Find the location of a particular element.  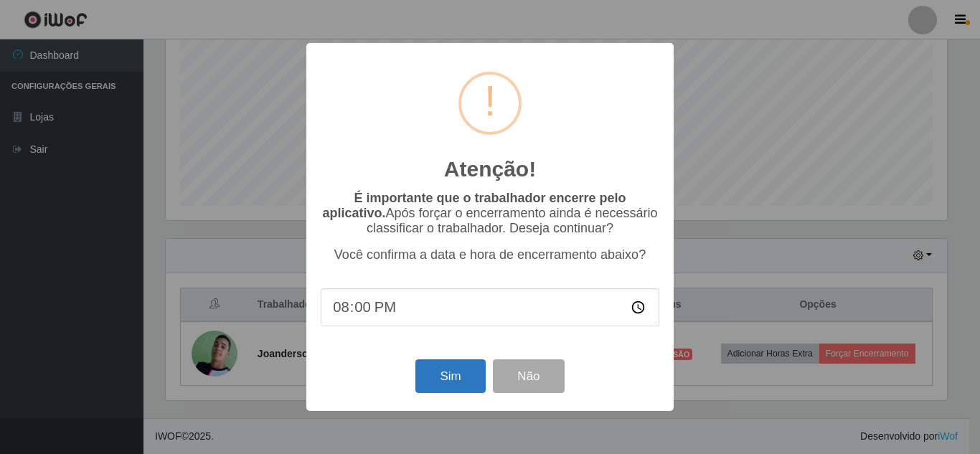

b: É importante que o trabalhador encerre pelo aplicativo. is located at coordinates (474, 205).